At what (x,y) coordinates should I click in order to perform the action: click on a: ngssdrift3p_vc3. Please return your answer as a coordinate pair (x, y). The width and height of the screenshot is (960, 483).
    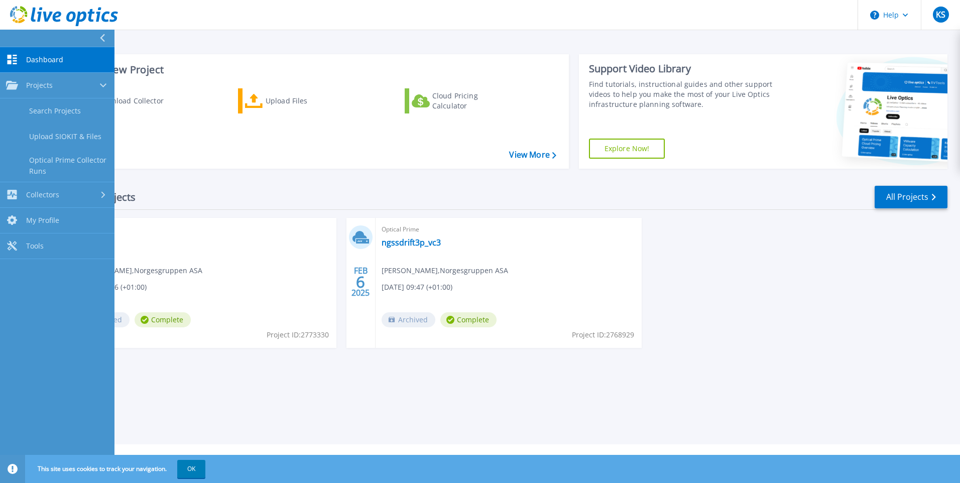
    Looking at the image, I should click on (411, 243).